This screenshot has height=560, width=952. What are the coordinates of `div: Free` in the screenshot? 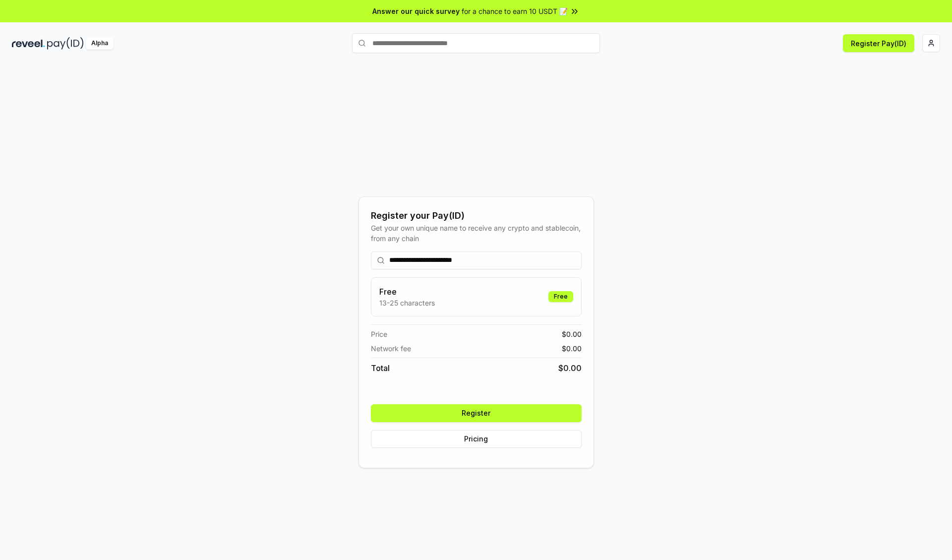 It's located at (561, 297).